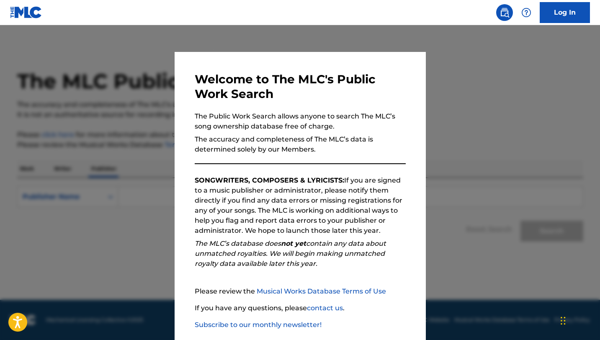 This screenshot has width=600, height=340. I want to click on p: Please review the, so click(300, 291).